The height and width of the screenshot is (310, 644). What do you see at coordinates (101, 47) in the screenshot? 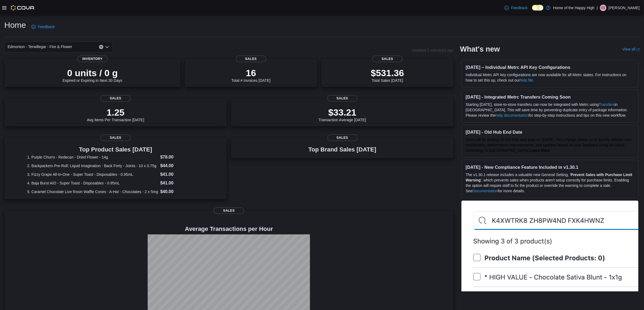
I see `button: Clear input` at bounding box center [101, 47].